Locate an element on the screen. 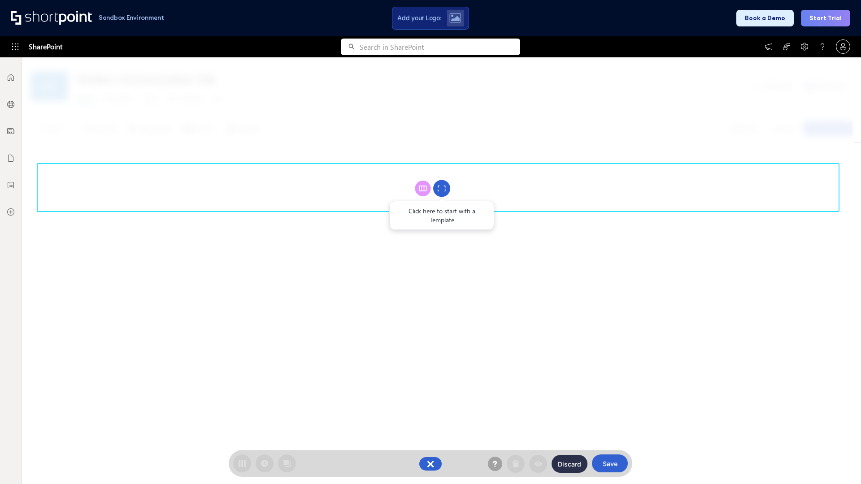  button: Save is located at coordinates (610, 464).